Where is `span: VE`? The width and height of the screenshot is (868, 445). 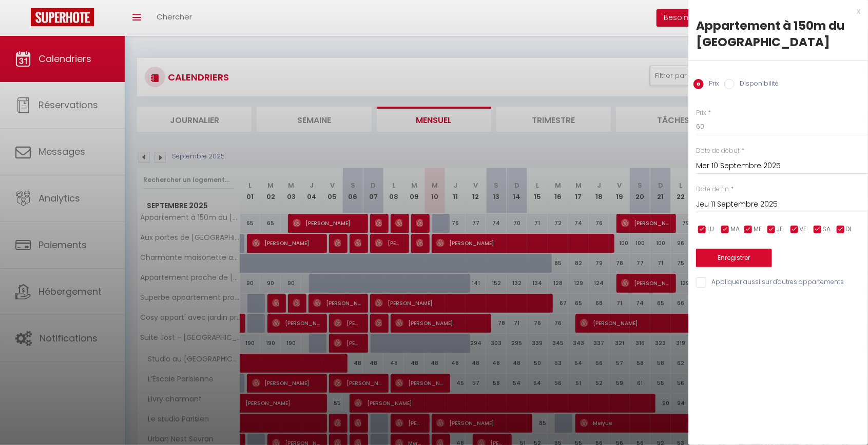 span: VE is located at coordinates (803, 229).